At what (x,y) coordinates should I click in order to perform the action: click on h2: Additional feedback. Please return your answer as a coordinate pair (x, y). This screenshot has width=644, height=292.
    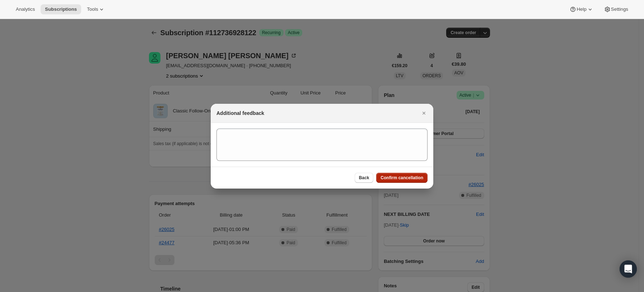
    Looking at the image, I should click on (240, 113).